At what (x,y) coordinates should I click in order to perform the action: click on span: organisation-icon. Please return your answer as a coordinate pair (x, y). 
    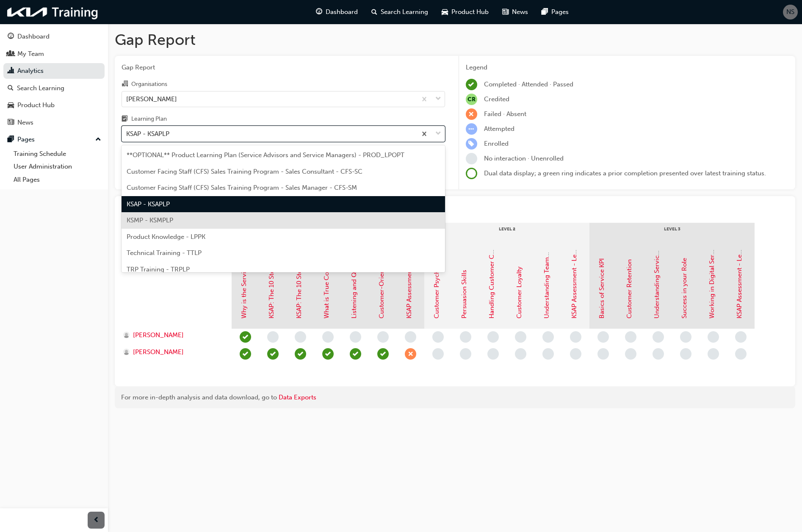
    Looking at the image, I should click on (125, 84).